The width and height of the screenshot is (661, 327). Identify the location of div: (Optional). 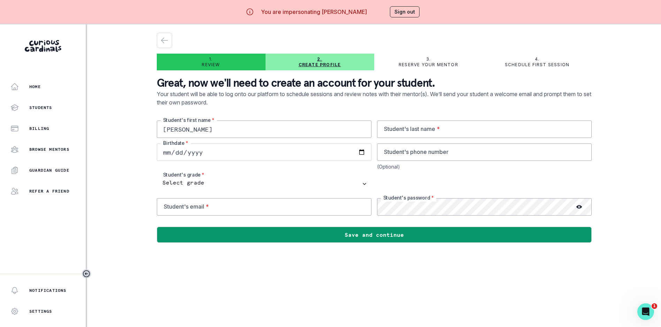
(484, 167).